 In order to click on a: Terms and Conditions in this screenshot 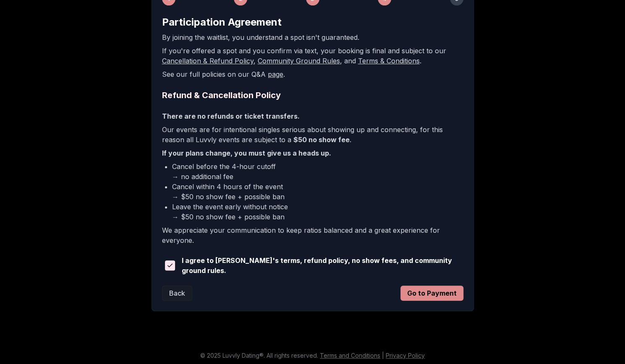, I will do `click(350, 355)`.